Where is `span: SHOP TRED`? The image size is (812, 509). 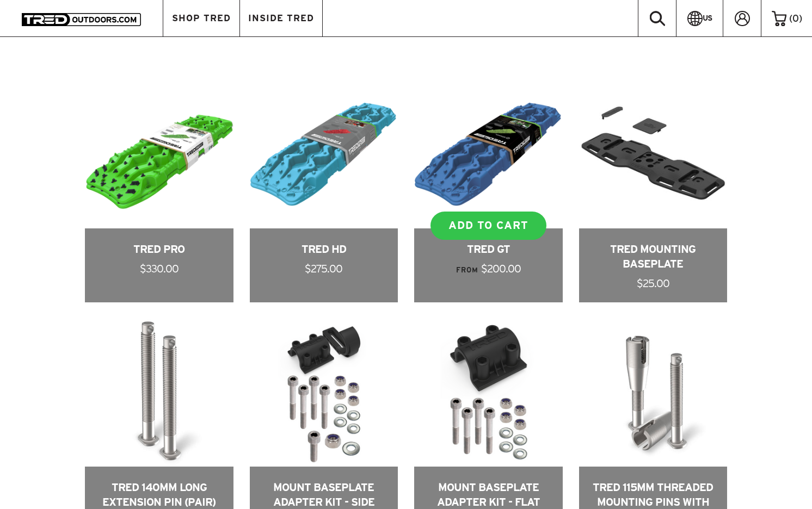 span: SHOP TRED is located at coordinates (201, 18).